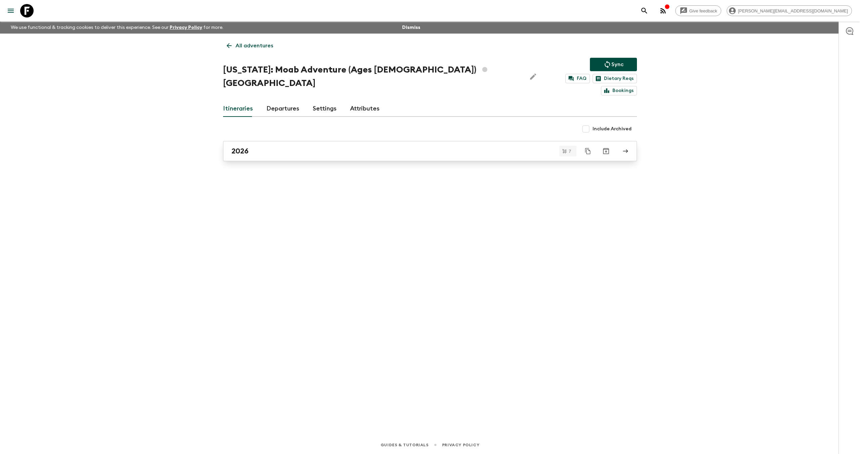 The image size is (860, 454). Describe the element at coordinates (698, 11) in the screenshot. I see `a: Give feedback` at that location.